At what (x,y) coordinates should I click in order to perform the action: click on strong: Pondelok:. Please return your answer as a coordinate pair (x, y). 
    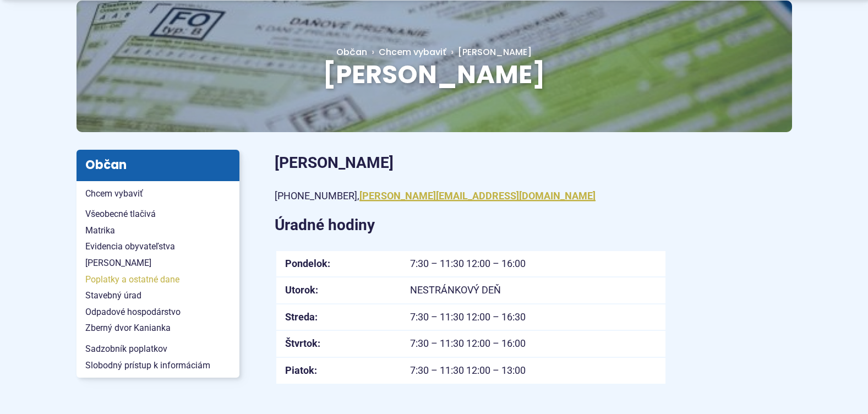
    Looking at the image, I should click on (307, 263).